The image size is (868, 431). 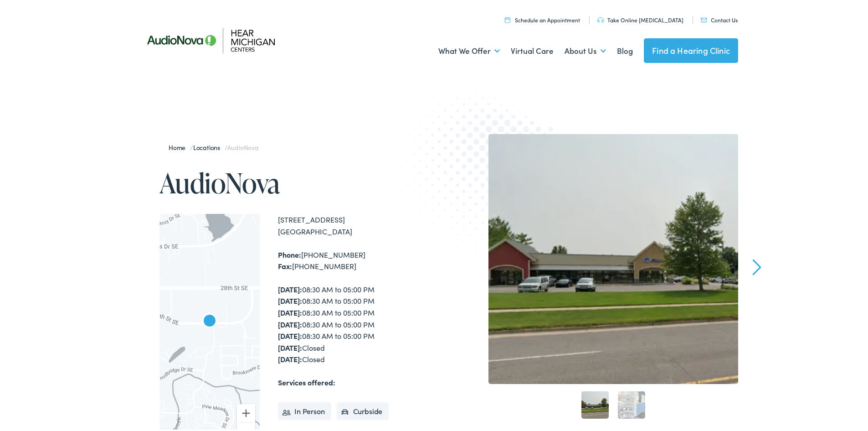 I want to click on li: Curbside, so click(x=363, y=410).